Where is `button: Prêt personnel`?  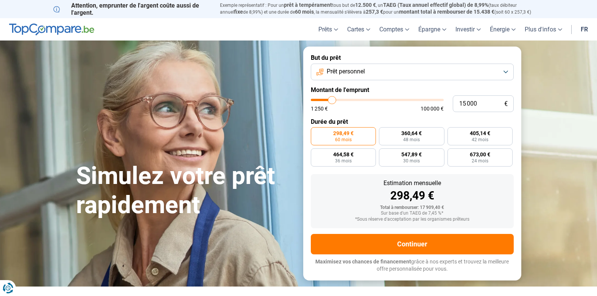
button: Prêt personnel is located at coordinates (413, 72).